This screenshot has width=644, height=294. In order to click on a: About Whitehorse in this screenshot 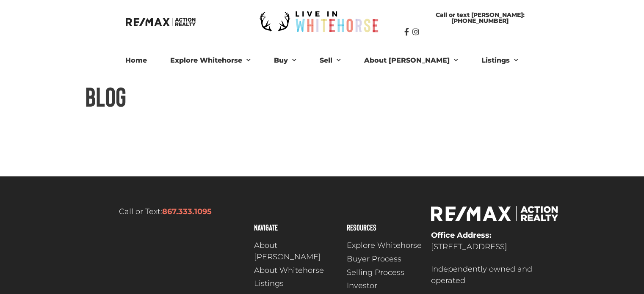, I will do `click(296, 271)`.